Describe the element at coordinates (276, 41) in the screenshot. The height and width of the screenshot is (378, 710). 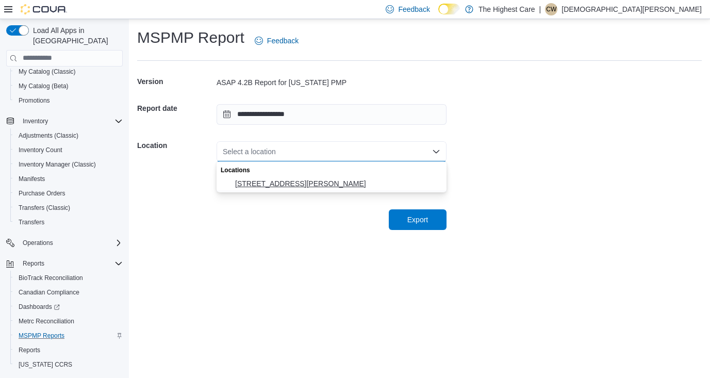
I see `a: Feedback` at that location.